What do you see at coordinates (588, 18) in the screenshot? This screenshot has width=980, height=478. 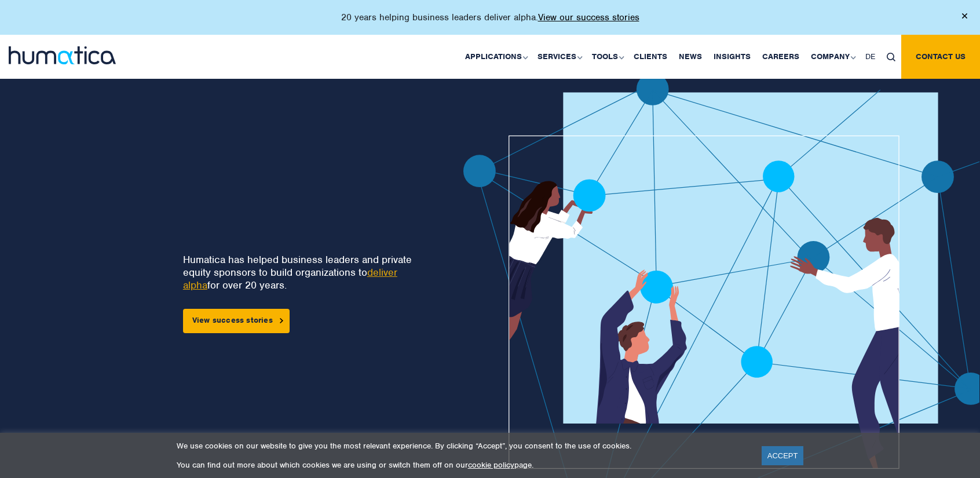 I see `a: View our success stories` at bounding box center [588, 18].